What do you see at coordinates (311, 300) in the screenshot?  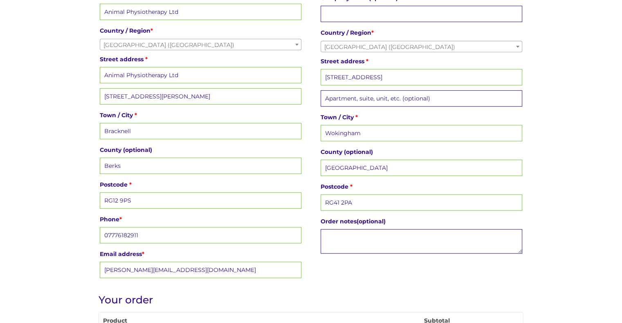 I see `h3: Your order` at bounding box center [311, 300].